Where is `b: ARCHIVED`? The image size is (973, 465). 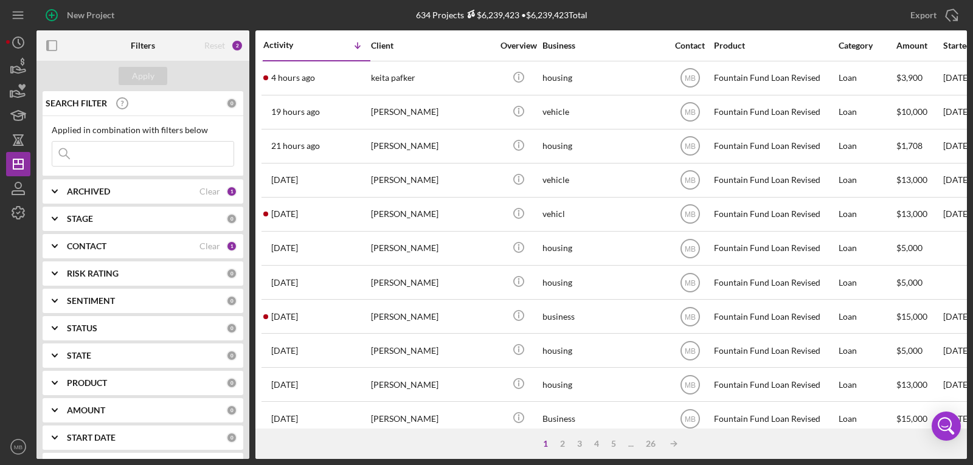 b: ARCHIVED is located at coordinates (88, 191).